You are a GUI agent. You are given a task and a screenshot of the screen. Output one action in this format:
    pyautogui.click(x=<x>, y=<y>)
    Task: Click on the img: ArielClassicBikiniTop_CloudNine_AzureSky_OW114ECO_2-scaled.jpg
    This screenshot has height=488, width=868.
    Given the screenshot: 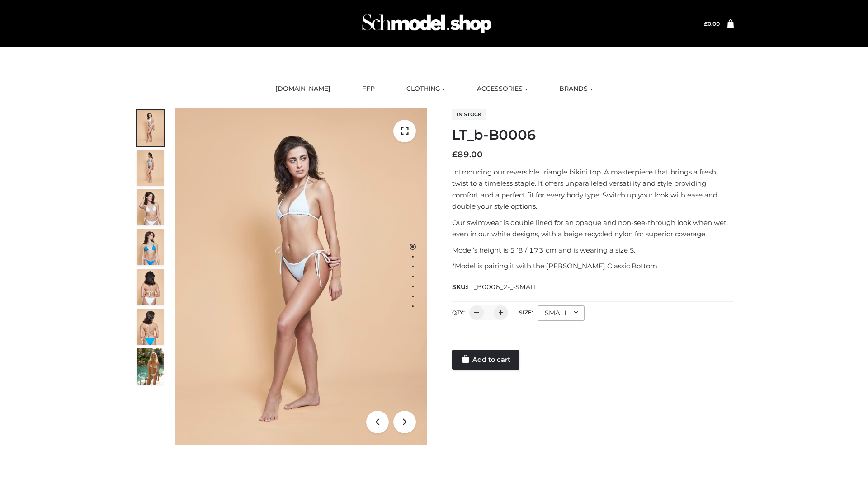 What is the action you would take?
    pyautogui.click(x=150, y=167)
    